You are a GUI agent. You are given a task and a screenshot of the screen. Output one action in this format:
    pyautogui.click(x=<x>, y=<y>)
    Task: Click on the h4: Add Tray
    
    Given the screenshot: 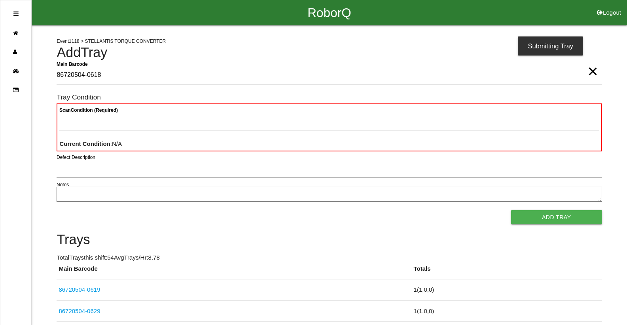 What is the action you would take?
    pyautogui.click(x=329, y=53)
    